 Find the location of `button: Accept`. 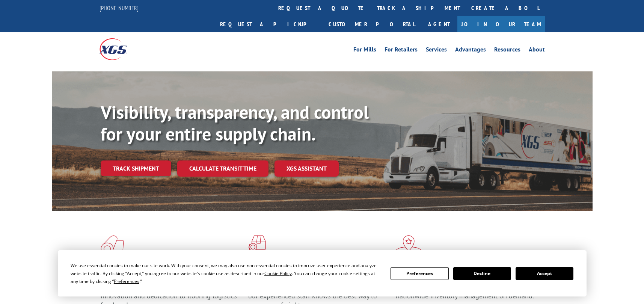

button: Accept is located at coordinates (545, 274).